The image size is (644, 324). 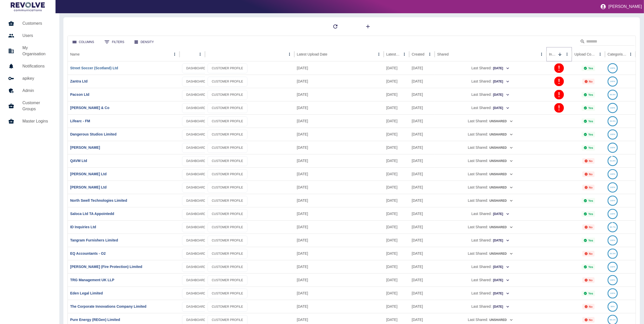 What do you see at coordinates (607, 42) in the screenshot?
I see `div: Search` at bounding box center [607, 42].